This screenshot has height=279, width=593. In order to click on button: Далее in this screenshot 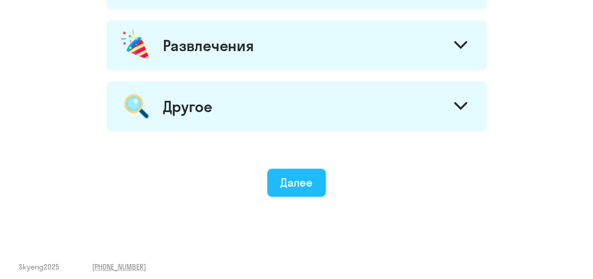, I will do `click(296, 183)`.